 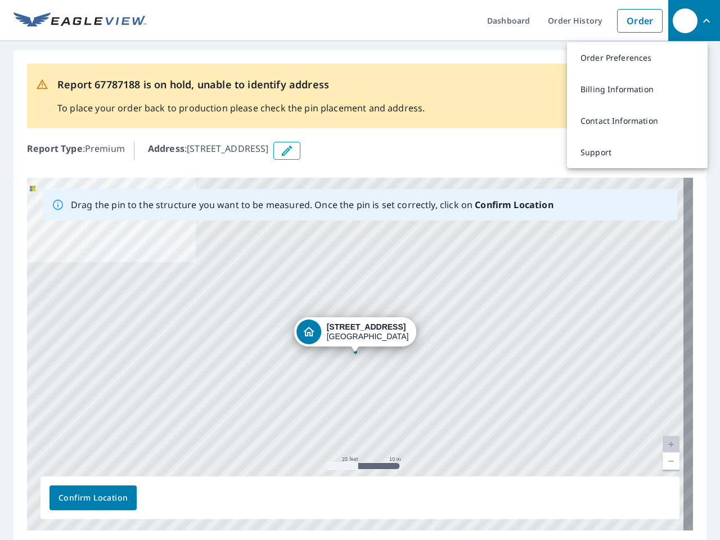 I want to click on a: Order, so click(x=639, y=21).